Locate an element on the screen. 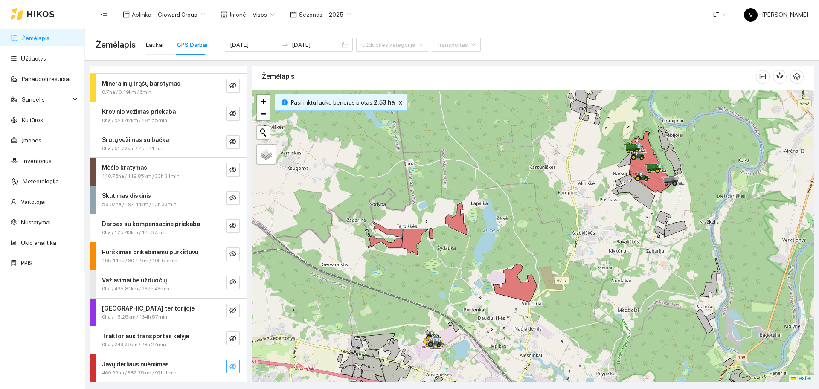 Image resolution: width=819 pixels, height=389 pixels. span: 469.99ha / 387.35km / 97h 1min is located at coordinates (139, 373).